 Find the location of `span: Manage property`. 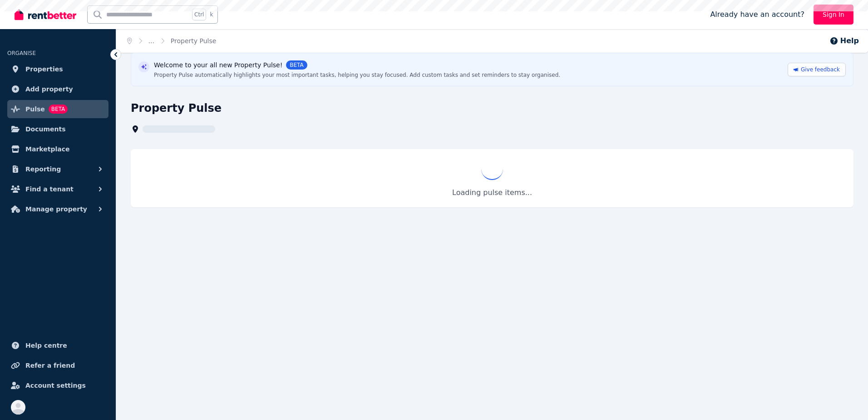

span: Manage property is located at coordinates (56, 209).